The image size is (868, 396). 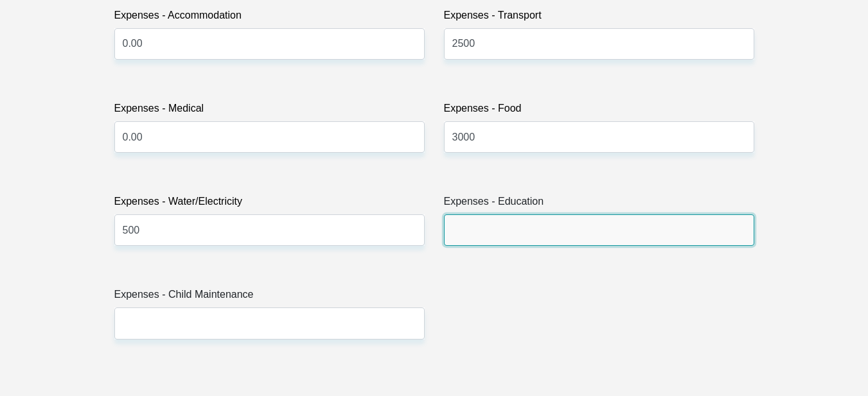 I want to click on input: Expenses - Water/Electricity, so click(x=269, y=230).